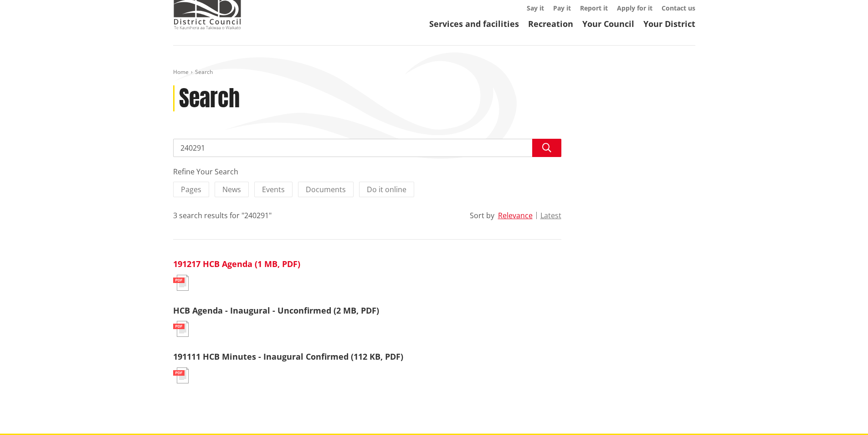 The image size is (868, 435). What do you see at coordinates (387, 189) in the screenshot?
I see `span: Do it online` at bounding box center [387, 189].